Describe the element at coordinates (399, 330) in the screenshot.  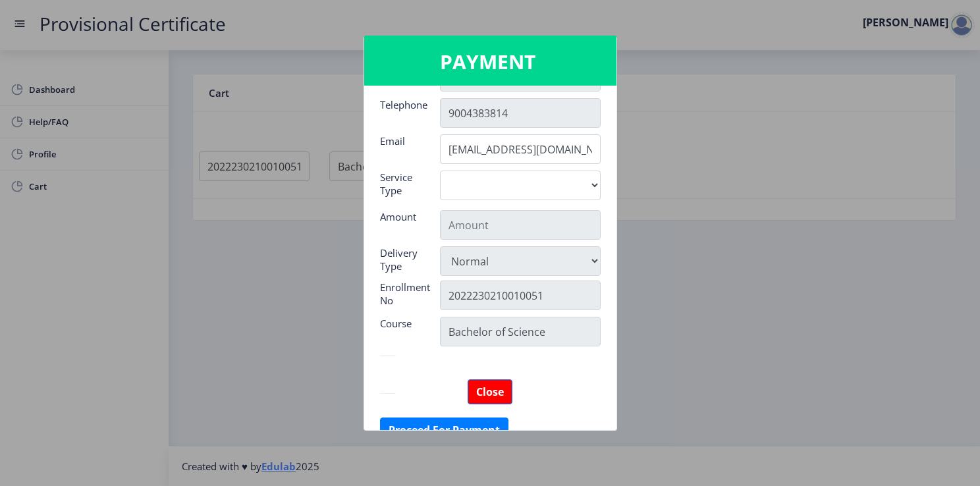
I see `div: Course` at that location.